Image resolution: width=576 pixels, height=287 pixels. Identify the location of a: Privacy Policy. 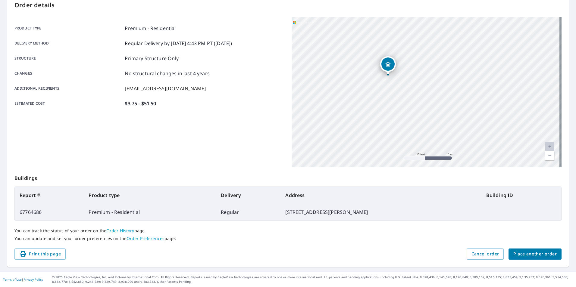
(33, 280).